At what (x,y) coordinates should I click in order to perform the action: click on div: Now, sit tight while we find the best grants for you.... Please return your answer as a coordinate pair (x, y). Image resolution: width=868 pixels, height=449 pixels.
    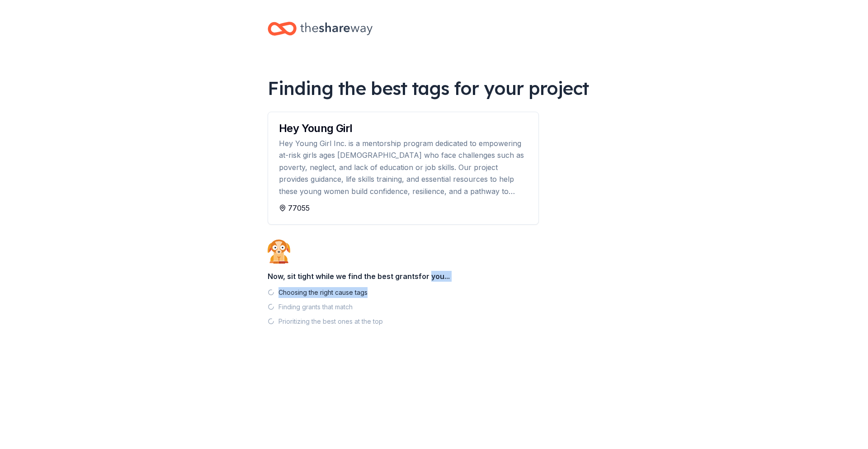
    Looking at the image, I should click on (434, 276).